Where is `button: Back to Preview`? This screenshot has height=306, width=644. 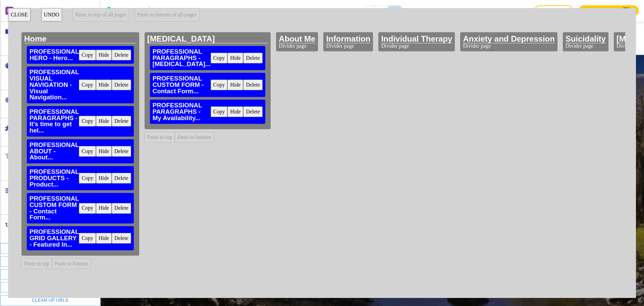
button: Back to Preview is located at coordinates (608, 11).